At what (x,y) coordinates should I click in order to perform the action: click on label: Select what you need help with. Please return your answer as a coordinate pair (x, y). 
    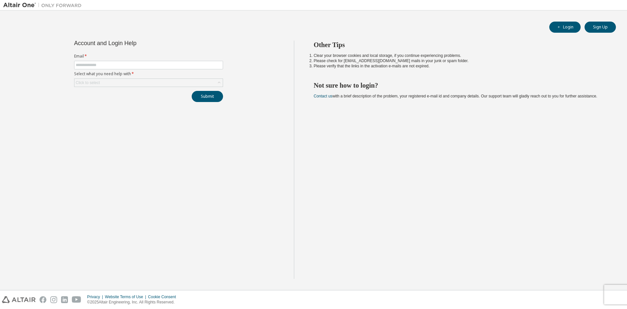
    Looking at the image, I should click on (149, 74).